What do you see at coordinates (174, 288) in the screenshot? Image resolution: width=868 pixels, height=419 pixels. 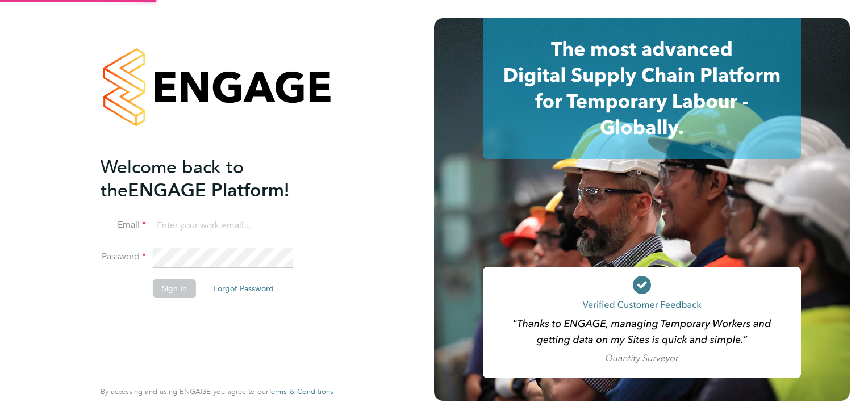 I see `button: Sign In` at bounding box center [174, 288].